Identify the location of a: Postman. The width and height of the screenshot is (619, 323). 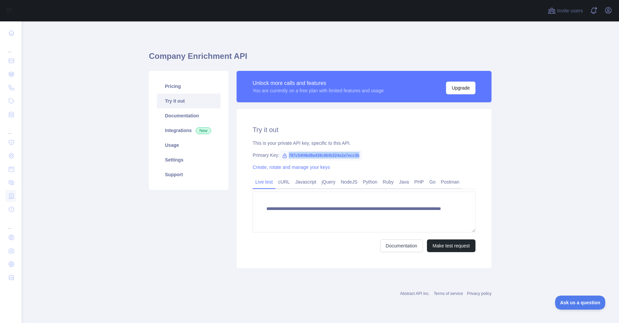
(450, 182).